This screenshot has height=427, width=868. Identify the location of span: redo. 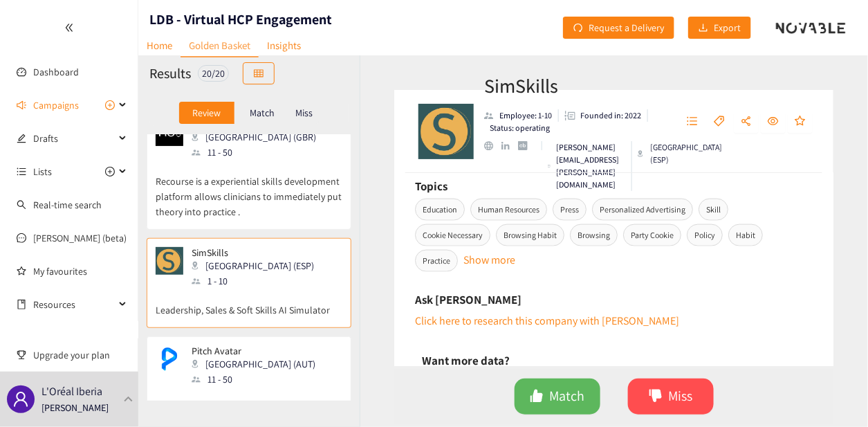
(578, 28).